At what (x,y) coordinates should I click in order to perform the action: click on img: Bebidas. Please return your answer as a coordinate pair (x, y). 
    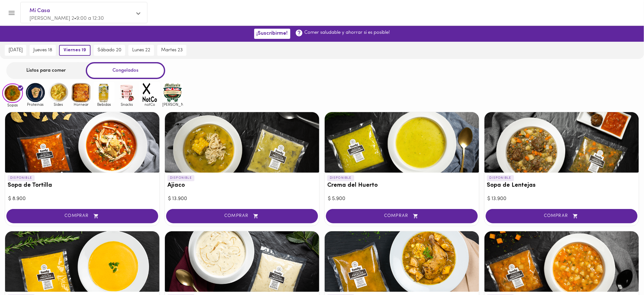
    Looking at the image, I should click on (104, 92).